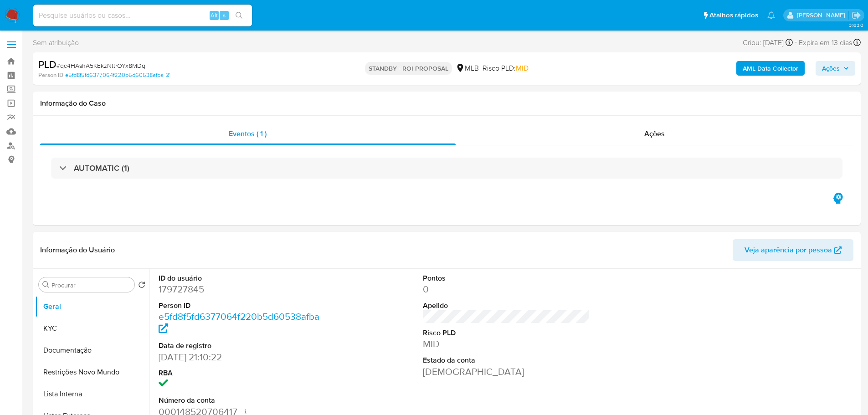 This screenshot has height=415, width=868. Describe the element at coordinates (408, 68) in the screenshot. I see `p: STANDBY - ROI PROPOSAL` at that location.